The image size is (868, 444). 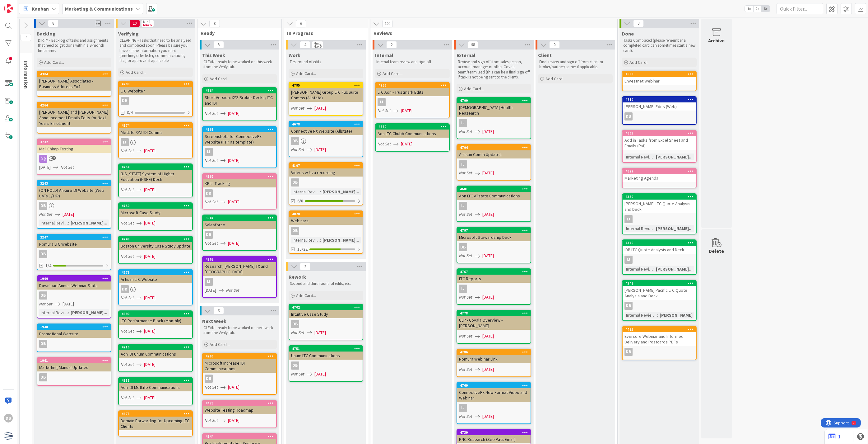 I want to click on div: Short Version: XYZ Broker Decks; LTC and IDI, so click(x=239, y=100).